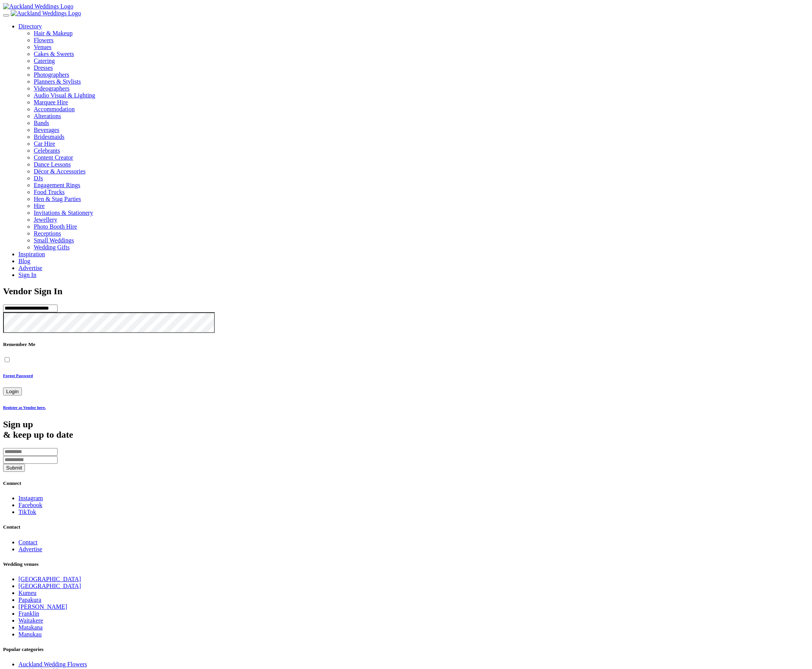 This screenshot has height=669, width=812. What do you see at coordinates (52, 164) in the screenshot?
I see `a: Dance Lessons` at bounding box center [52, 164].